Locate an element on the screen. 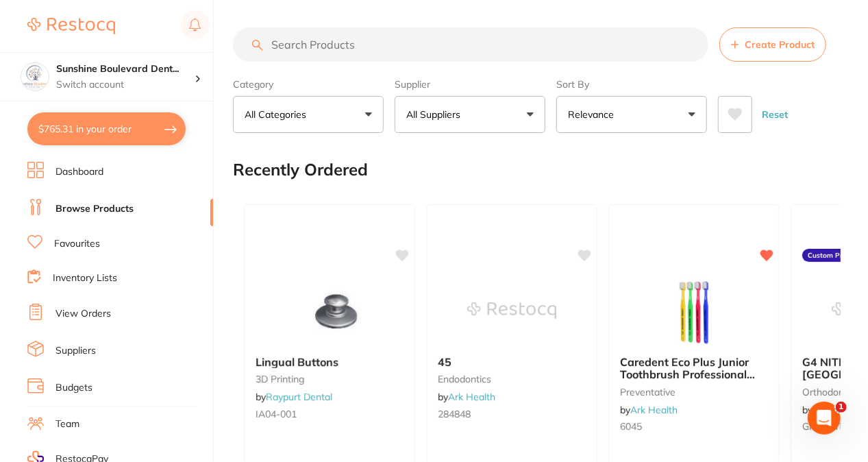 This screenshot has height=462, width=868. button: Relevance is located at coordinates (632, 114).